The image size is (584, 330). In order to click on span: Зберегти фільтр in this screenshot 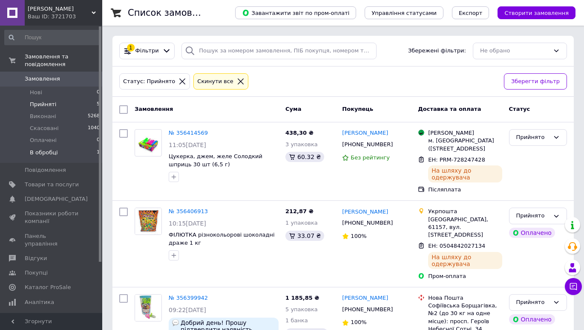, I will do `click(535, 81)`.